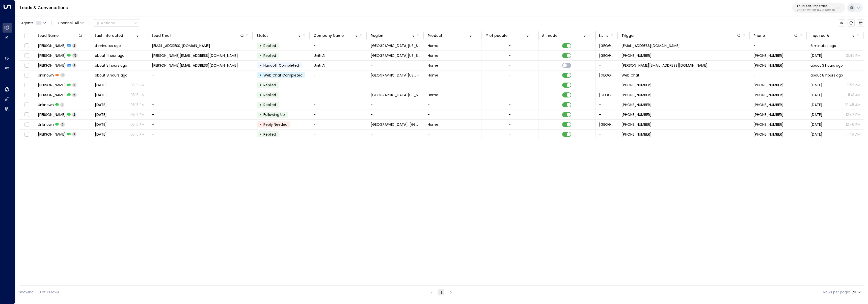 The height and width of the screenshot is (304, 868). I want to click on p: 34e1cd17-0f68-49af-bd32-3c48ce8611d1, so click(816, 10).